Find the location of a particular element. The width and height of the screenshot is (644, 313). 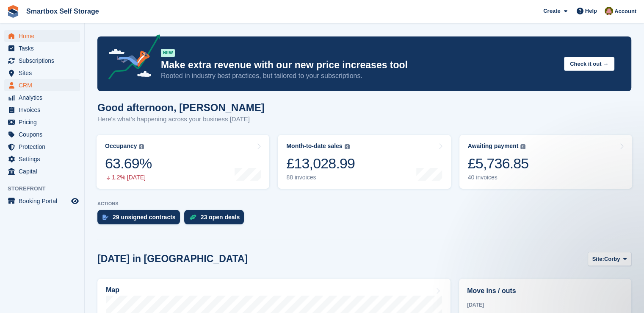

div: NEW is located at coordinates (168, 53).